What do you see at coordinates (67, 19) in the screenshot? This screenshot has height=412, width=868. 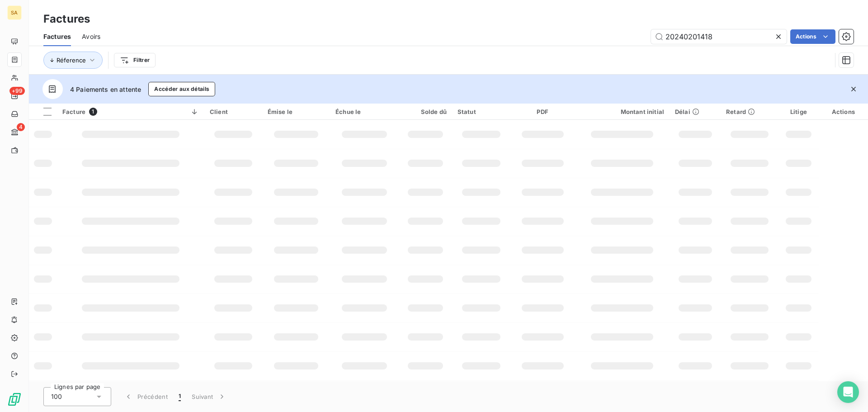 I see `h3: Factures` at bounding box center [67, 19].